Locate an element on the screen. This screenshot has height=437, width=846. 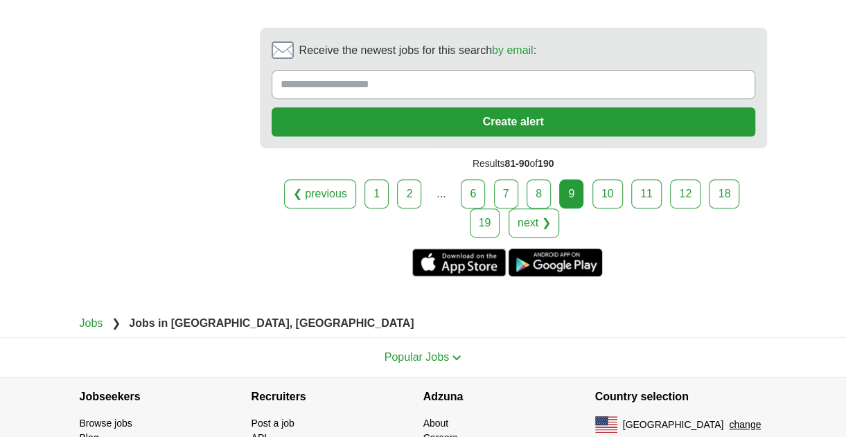
a: 19 is located at coordinates (485, 223).